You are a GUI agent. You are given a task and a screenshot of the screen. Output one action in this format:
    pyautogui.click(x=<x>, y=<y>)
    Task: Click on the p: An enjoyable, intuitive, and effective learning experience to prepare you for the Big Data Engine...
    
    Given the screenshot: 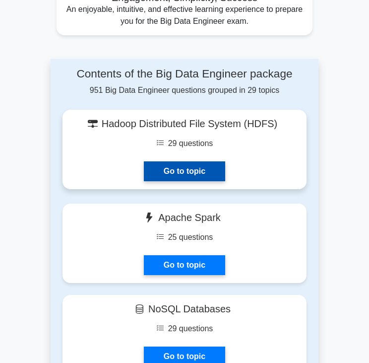 What is the action you would take?
    pyautogui.click(x=185, y=15)
    